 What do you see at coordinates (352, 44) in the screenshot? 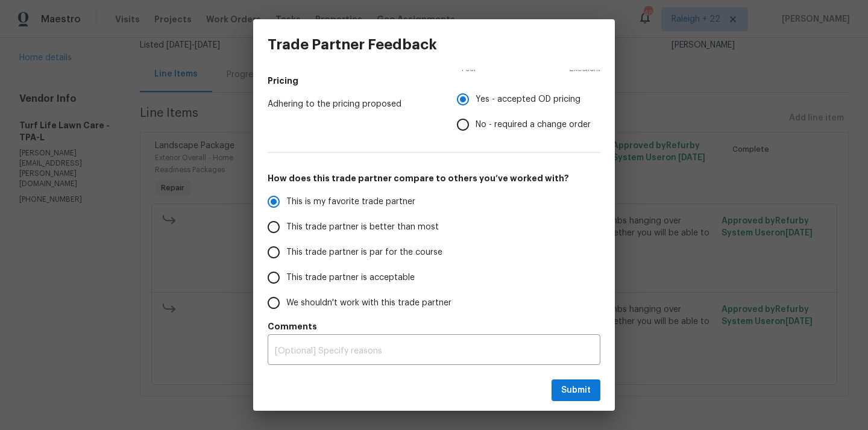
I see `h3: Trade Partner Feedback` at bounding box center [352, 44].